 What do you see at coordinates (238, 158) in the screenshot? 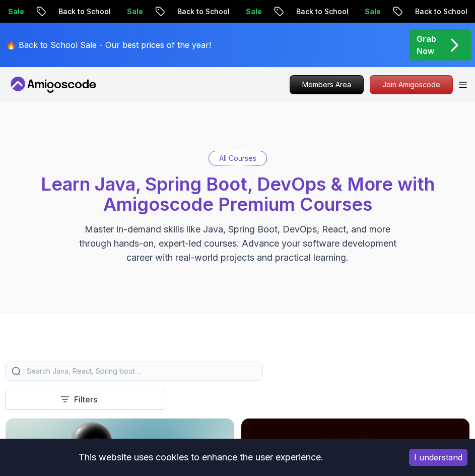
I see `p: All Courses` at bounding box center [238, 158].